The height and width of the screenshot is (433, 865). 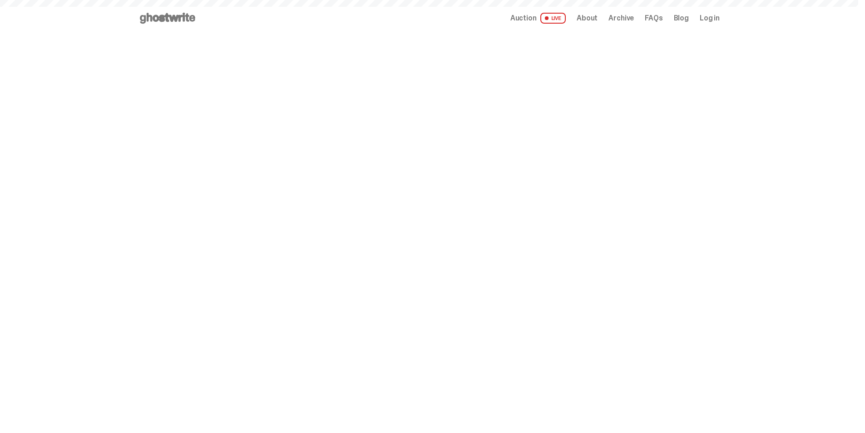 What do you see at coordinates (710, 18) in the screenshot?
I see `span: Log in` at bounding box center [710, 18].